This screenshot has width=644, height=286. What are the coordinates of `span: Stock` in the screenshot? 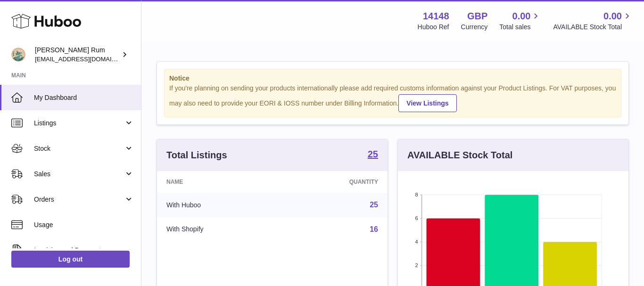 It's located at (79, 148).